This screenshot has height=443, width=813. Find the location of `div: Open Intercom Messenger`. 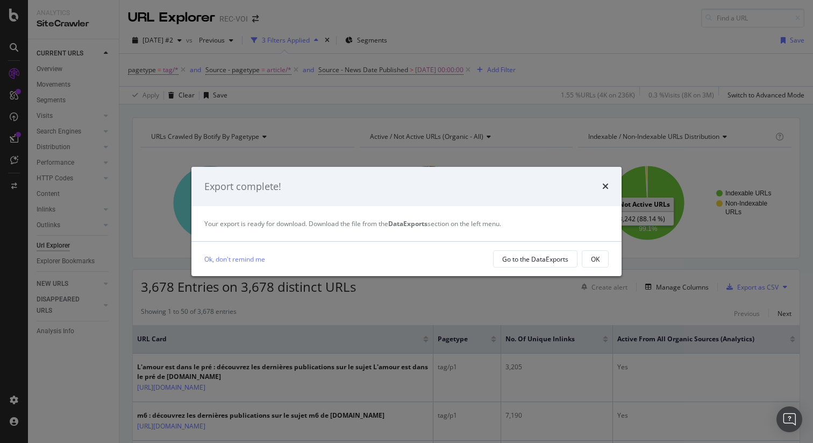

div: Open Intercom Messenger is located at coordinates (790, 419).